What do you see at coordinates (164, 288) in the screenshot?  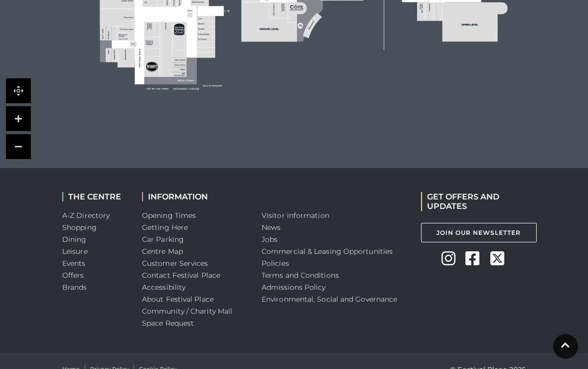 I see `a: Accessibility` at bounding box center [164, 288].